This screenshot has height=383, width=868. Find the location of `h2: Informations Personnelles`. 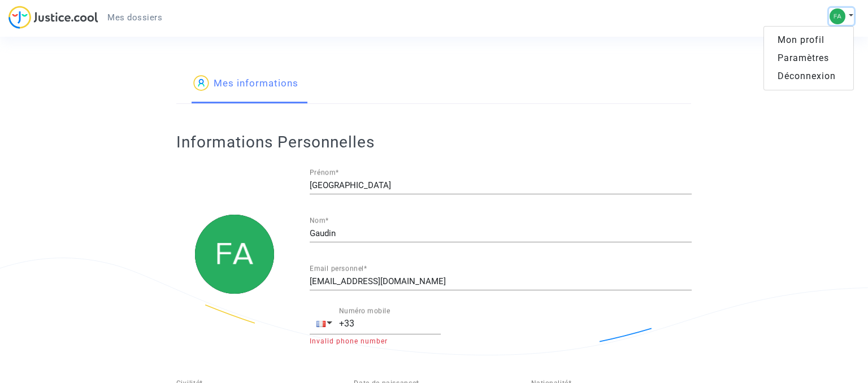

h2: Informations Personnelles is located at coordinates (433, 141).